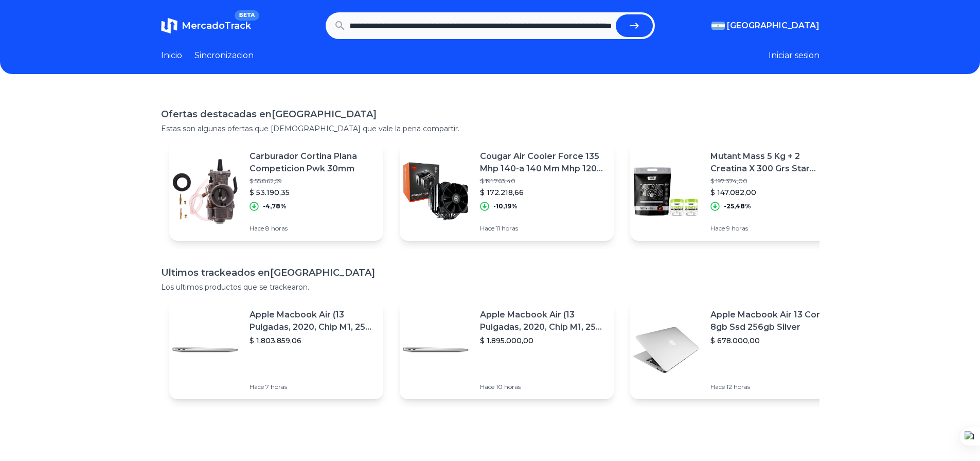 The width and height of the screenshot is (980, 461). Describe the element at coordinates (246, 16) in the screenshot. I see `span: BETA` at that location.